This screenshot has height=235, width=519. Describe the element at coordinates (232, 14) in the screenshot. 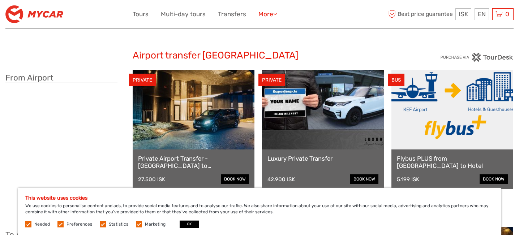

I see `a: Transfers` at that location.